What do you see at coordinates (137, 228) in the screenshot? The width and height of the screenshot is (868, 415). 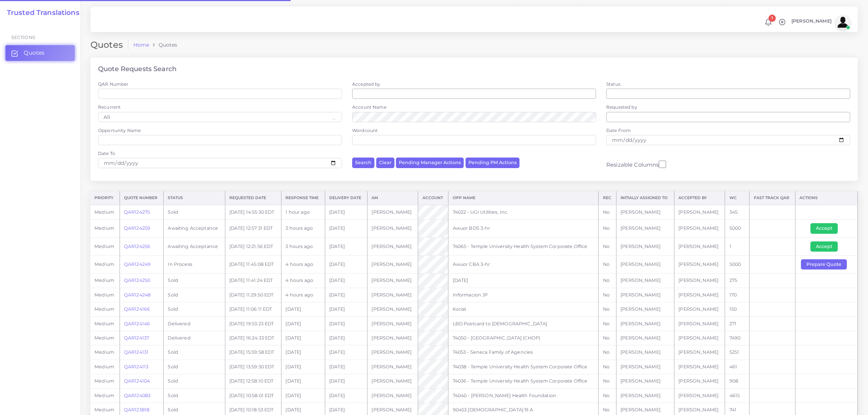 I see `a: QAR124259` at bounding box center [137, 228].